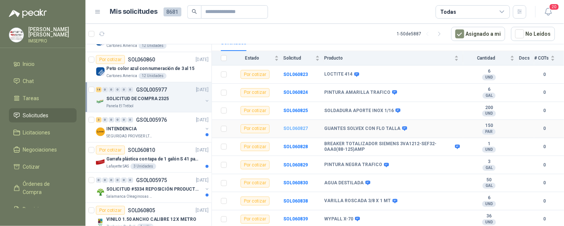 The image size is (564, 226). I want to click on div: Todas, so click(448, 12).